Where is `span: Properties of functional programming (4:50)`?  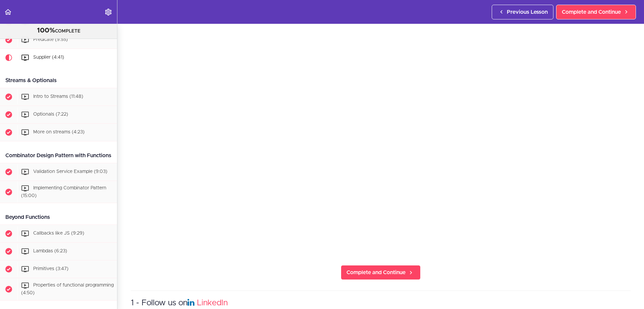 span: Properties of functional programming (4:50) is located at coordinates (68, 290).